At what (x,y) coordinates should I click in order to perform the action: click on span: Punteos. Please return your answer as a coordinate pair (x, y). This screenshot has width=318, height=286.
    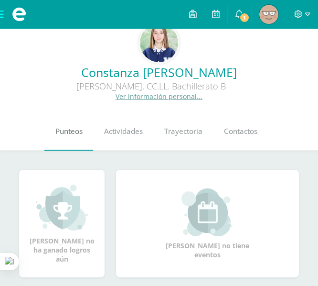
    Looking at the image, I should click on (69, 131).